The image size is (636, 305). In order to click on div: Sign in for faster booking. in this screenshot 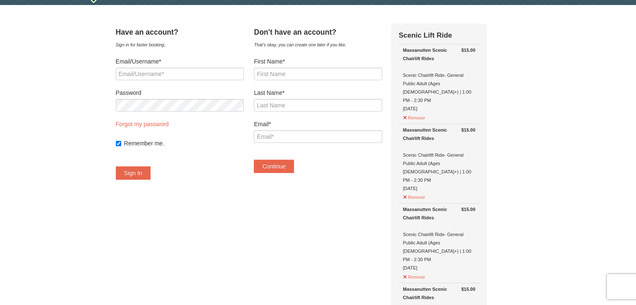, I will do `click(180, 45)`.